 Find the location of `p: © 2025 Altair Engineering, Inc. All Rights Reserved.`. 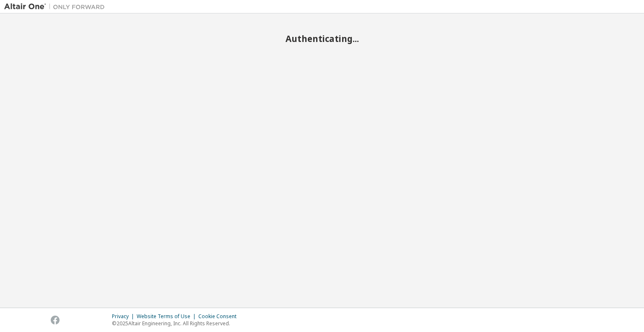

p: © 2025 Altair Engineering, Inc. All Rights Reserved. is located at coordinates (177, 323).